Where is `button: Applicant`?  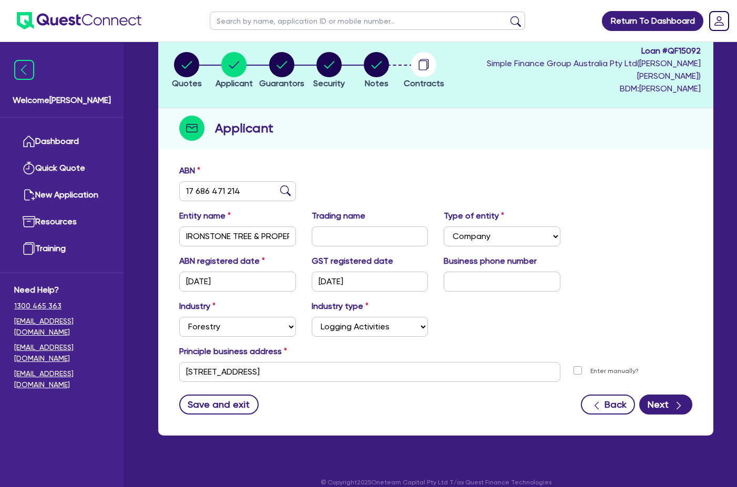 button: Applicant is located at coordinates (234, 71).